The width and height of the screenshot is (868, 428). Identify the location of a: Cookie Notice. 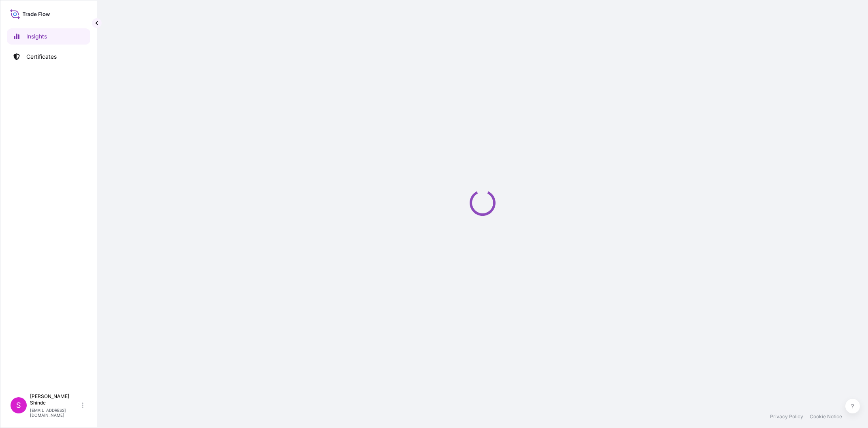
(825, 417).